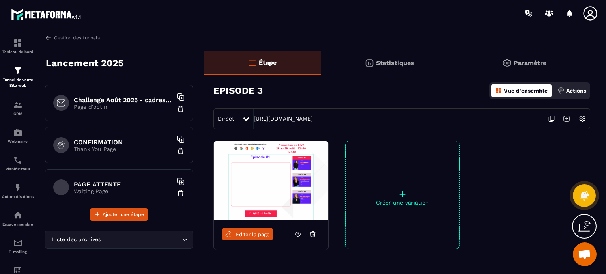 This screenshot has height=274, width=606. What do you see at coordinates (18, 252) in the screenshot?
I see `p: E-mailing` at bounding box center [18, 252].